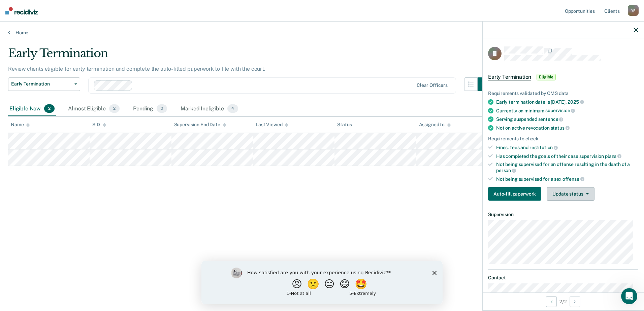  What do you see at coordinates (563, 214) in the screenshot?
I see `dt: Supervision` at bounding box center [563, 214].